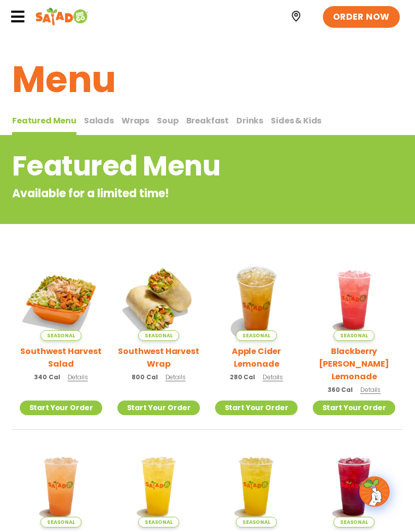  I want to click on span: Breakfast, so click(208, 120).